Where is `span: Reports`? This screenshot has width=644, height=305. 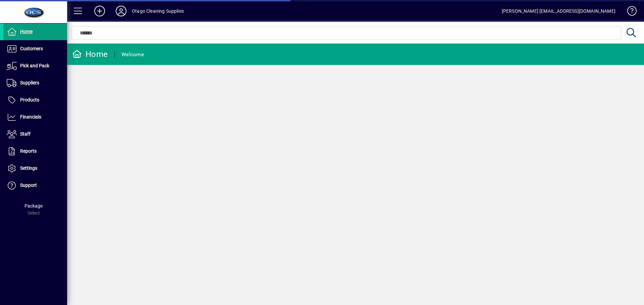 span: Reports is located at coordinates (28, 151).